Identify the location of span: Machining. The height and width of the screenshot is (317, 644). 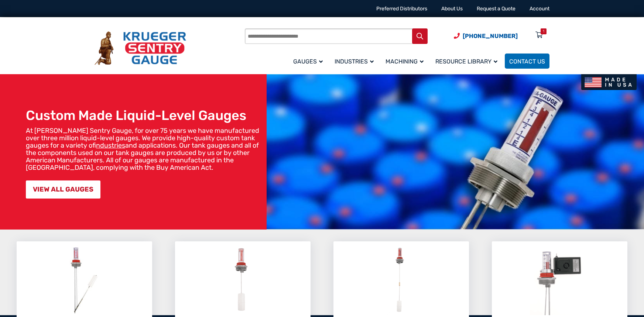
(404, 61).